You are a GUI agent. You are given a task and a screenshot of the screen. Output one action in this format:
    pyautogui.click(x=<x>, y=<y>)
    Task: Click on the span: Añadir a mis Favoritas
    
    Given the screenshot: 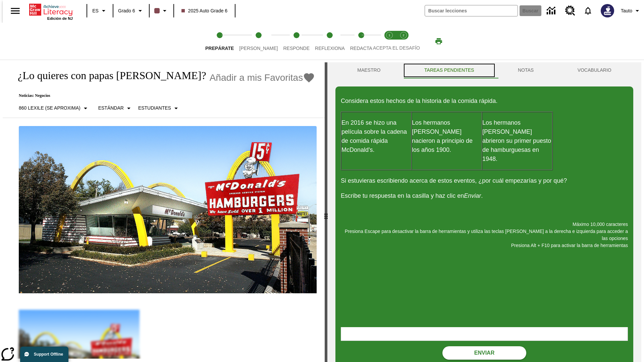 What is the action you would take?
    pyautogui.click(x=256, y=78)
    